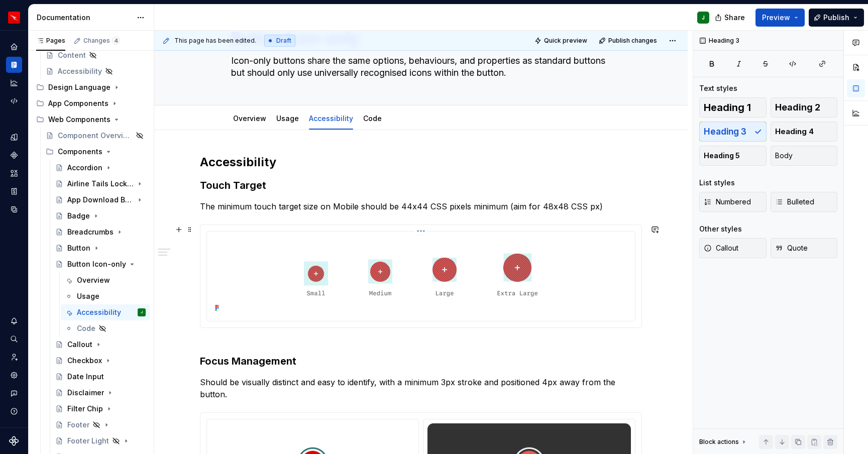 The image size is (868, 454). Describe the element at coordinates (14, 209) in the screenshot. I see `div: Data sources` at that location.